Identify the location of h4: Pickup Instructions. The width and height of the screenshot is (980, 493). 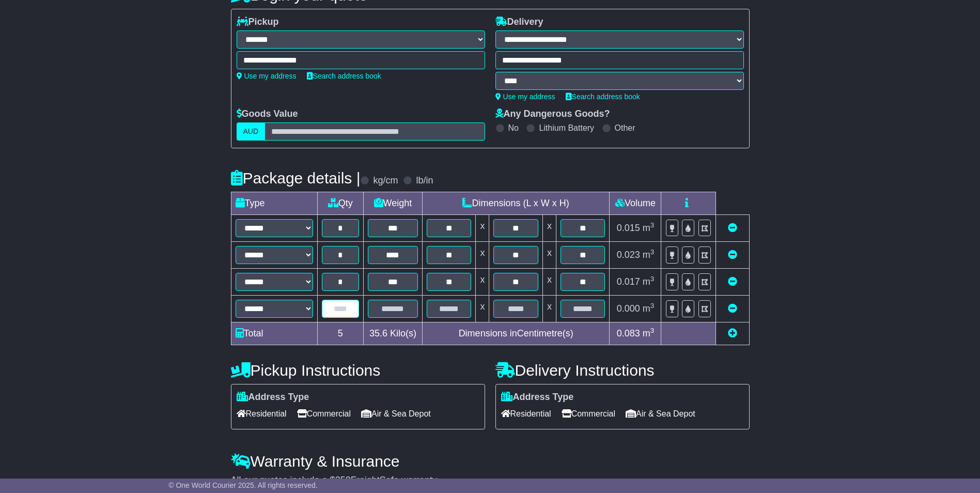
(358, 370).